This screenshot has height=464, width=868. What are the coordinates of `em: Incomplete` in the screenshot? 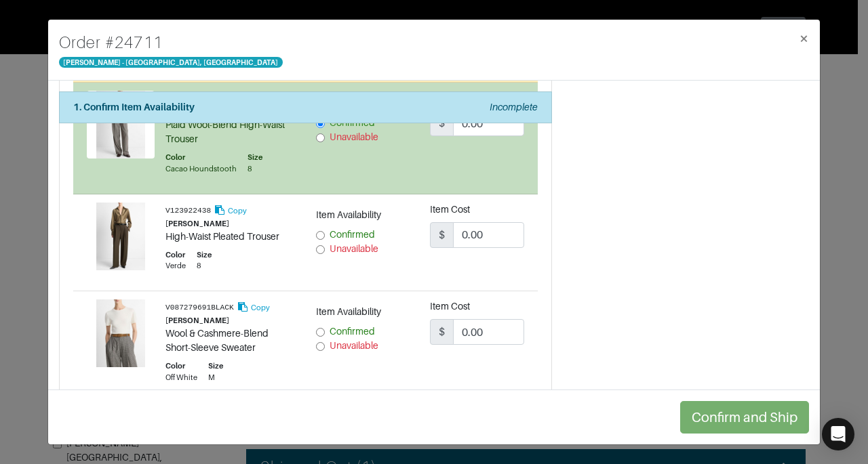 It's located at (513, 107).